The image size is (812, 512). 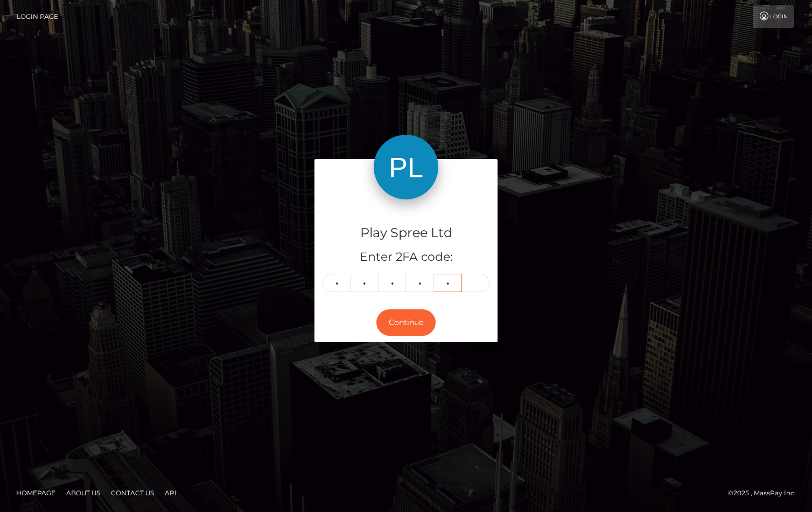 What do you see at coordinates (406, 322) in the screenshot?
I see `button: Continue` at bounding box center [406, 322].